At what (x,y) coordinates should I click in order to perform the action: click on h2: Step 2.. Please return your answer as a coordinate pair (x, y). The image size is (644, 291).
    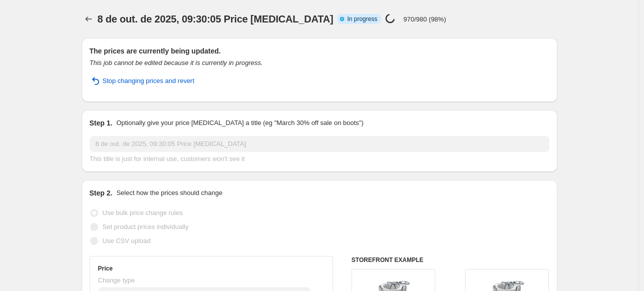
    Looking at the image, I should click on (101, 194).